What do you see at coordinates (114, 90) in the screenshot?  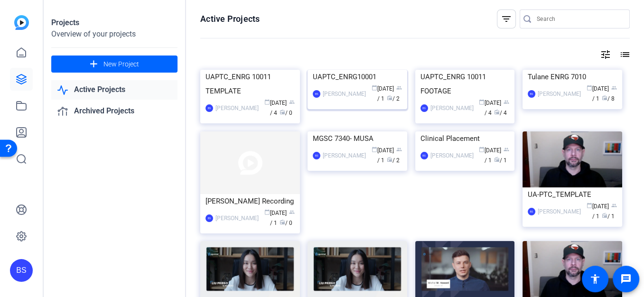 I see `a: Active Projects` at bounding box center [114, 90].